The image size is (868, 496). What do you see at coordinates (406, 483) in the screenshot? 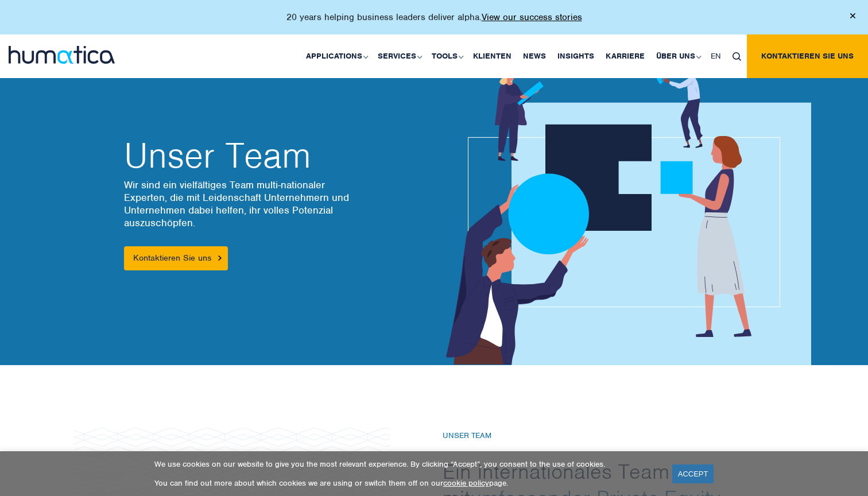
I see `p: You can find out more about which cookies we are using or switch them off on our page.` at bounding box center [406, 483].